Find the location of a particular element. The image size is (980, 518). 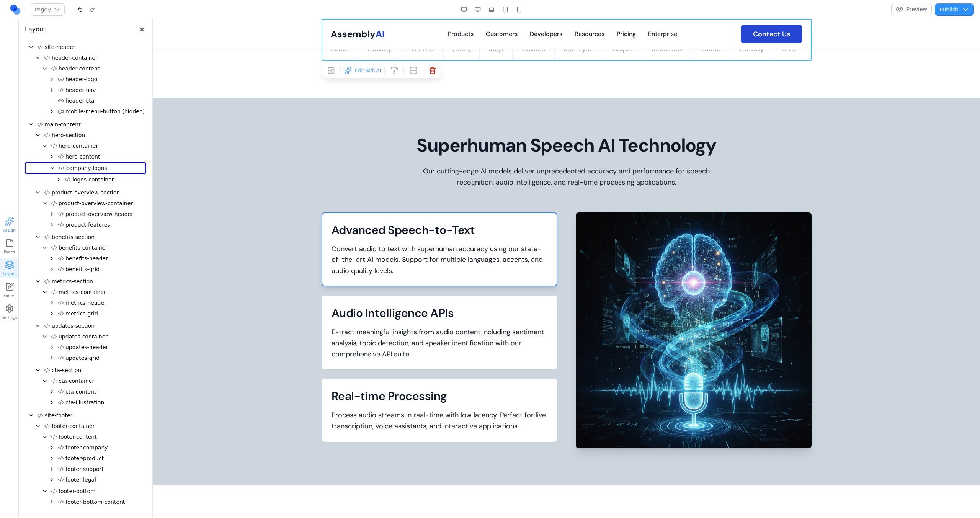

span: footer-container is located at coordinates (73, 426).